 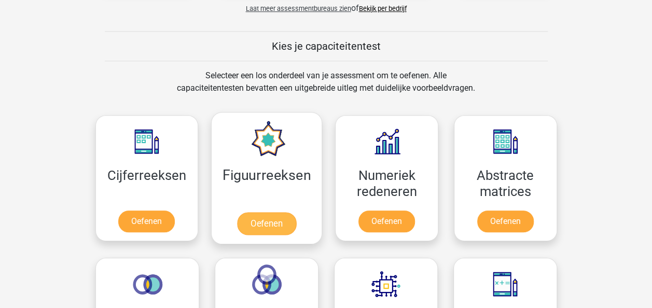 What do you see at coordinates (383, 8) in the screenshot?
I see `a: Bekijk per bedrijf` at bounding box center [383, 8].